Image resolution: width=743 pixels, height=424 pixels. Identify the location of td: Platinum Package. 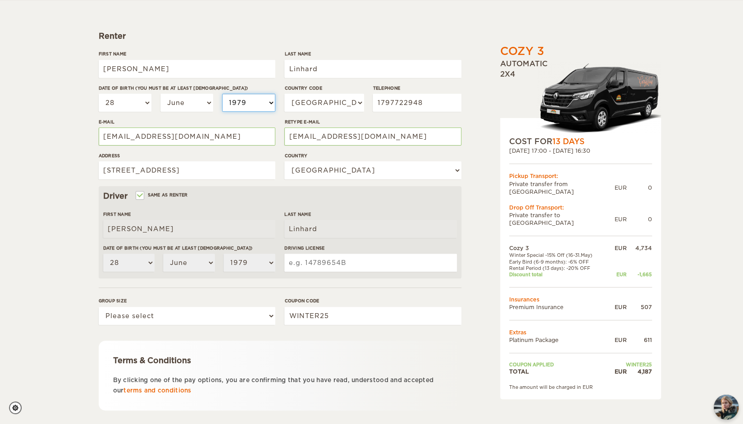
(558, 340).